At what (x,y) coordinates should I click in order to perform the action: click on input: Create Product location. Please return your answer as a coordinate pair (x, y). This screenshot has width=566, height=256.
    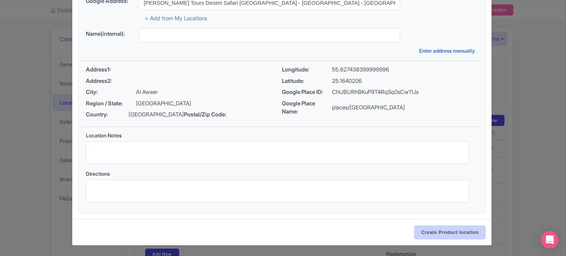
    Looking at the image, I should click on (450, 233).